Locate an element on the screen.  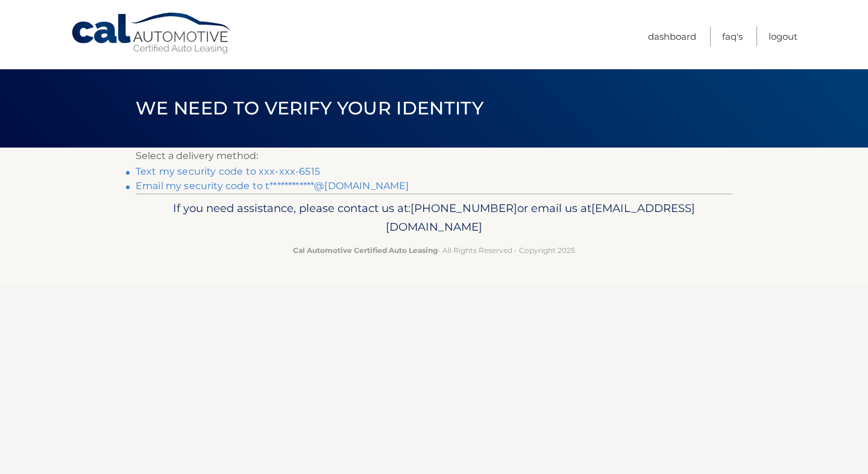
a: FAQ's is located at coordinates (733, 36).